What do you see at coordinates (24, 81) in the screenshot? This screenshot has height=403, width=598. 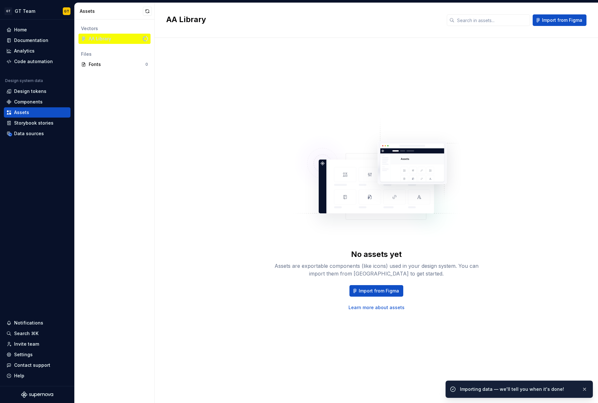 I see `div: Design system data` at bounding box center [24, 81].